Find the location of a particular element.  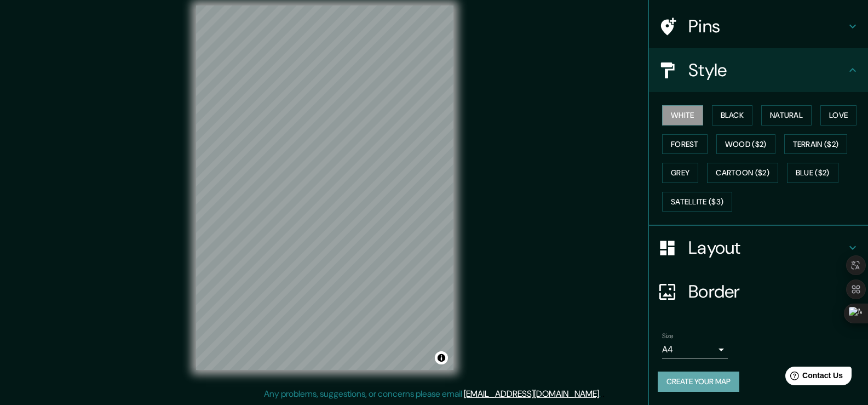

div: Style is located at coordinates (759, 70).